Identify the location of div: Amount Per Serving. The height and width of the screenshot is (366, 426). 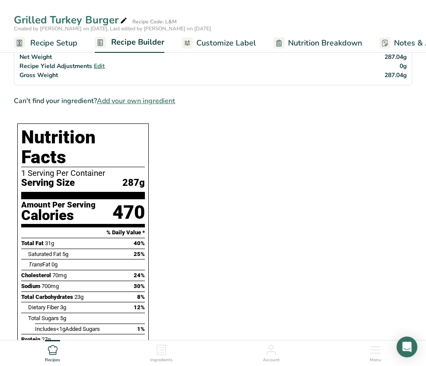
(58, 205).